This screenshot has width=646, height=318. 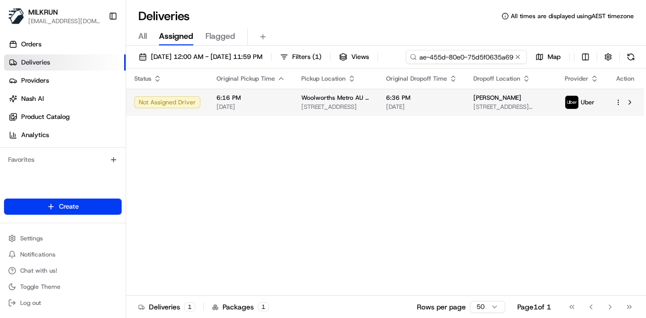 What do you see at coordinates (38, 271) in the screenshot?
I see `span: Chat with us!` at bounding box center [38, 271].